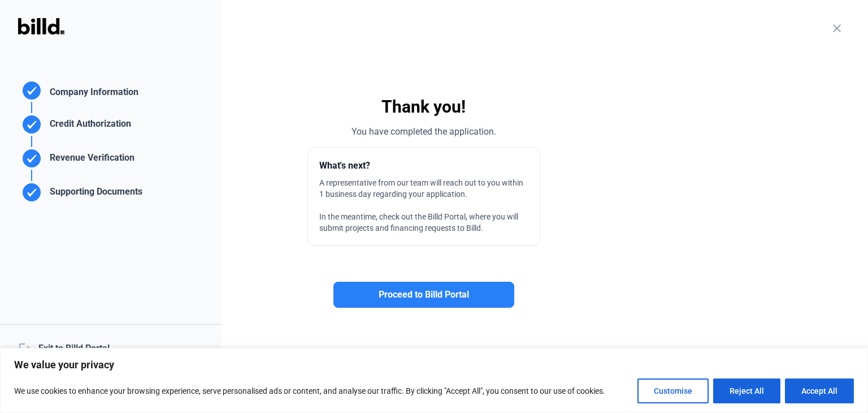 Image resolution: width=868 pixels, height=413 pixels. I want to click on span: What's next?, so click(345, 165).